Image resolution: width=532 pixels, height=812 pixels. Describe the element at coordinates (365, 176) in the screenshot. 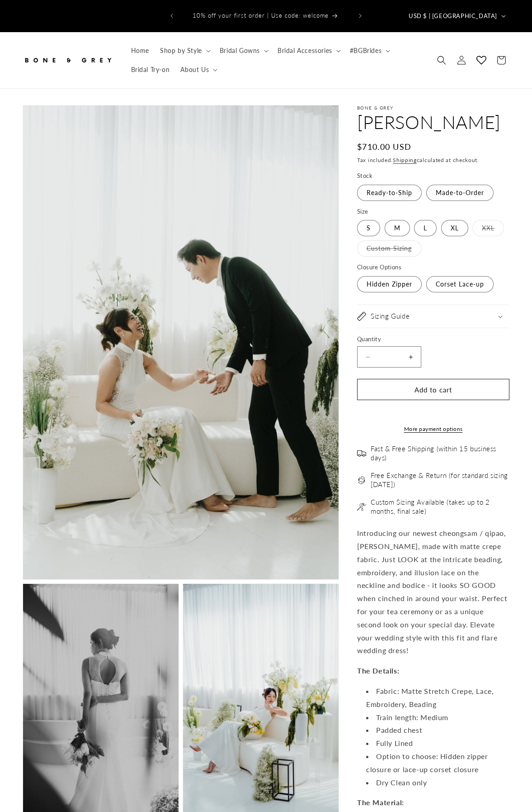

I see `legend: Stock` at that location.